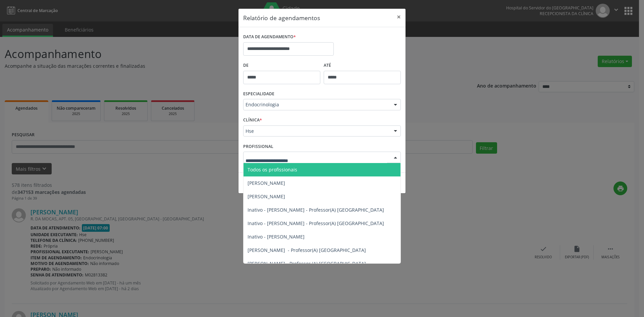 The image size is (644, 317). I want to click on h5: Relatório de agendamentos, so click(281, 18).